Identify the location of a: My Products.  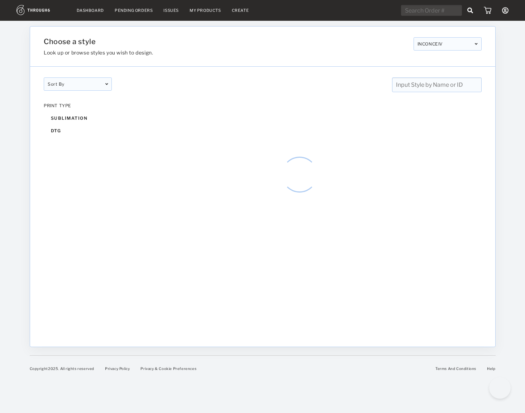
(205, 10).